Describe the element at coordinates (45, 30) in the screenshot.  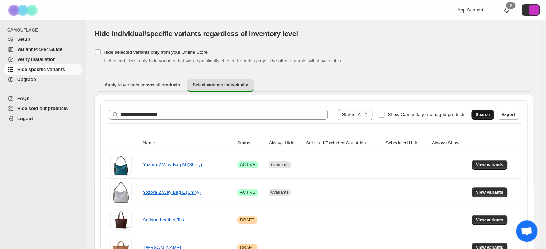
I see `span: CAMOUFLAGE` at that location.